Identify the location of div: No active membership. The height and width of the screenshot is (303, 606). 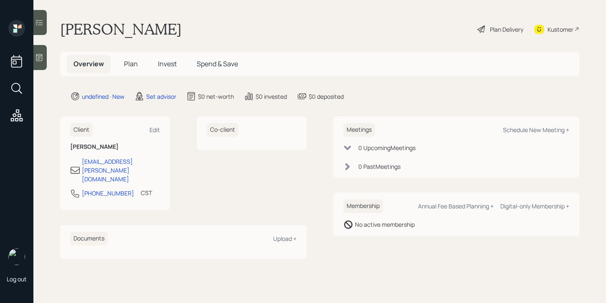
(384, 225).